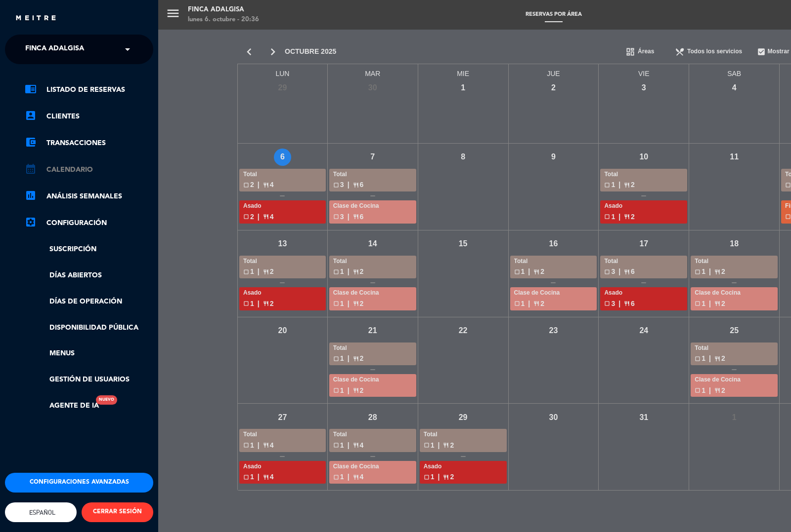 This screenshot has width=791, height=532. Describe the element at coordinates (89, 302) in the screenshot. I see `a: Días de Operación` at that location.